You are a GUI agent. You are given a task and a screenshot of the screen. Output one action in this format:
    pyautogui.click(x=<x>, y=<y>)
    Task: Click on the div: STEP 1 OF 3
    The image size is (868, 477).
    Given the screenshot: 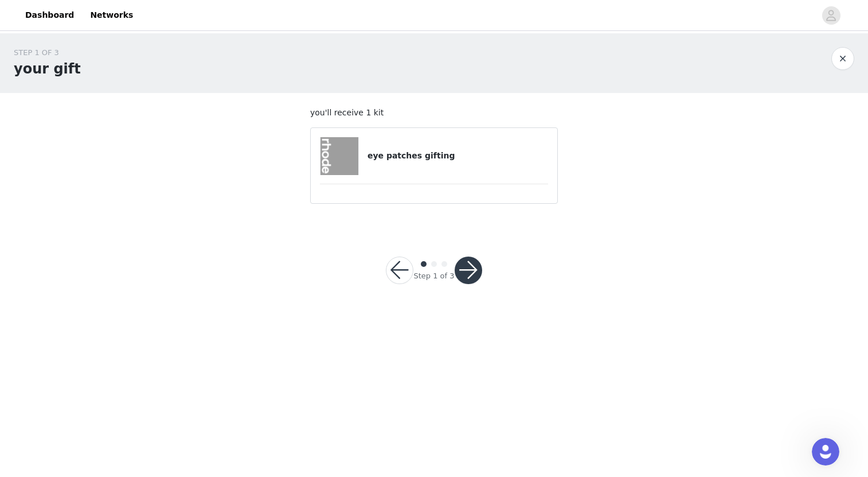 What is the action you would take?
    pyautogui.click(x=47, y=53)
    